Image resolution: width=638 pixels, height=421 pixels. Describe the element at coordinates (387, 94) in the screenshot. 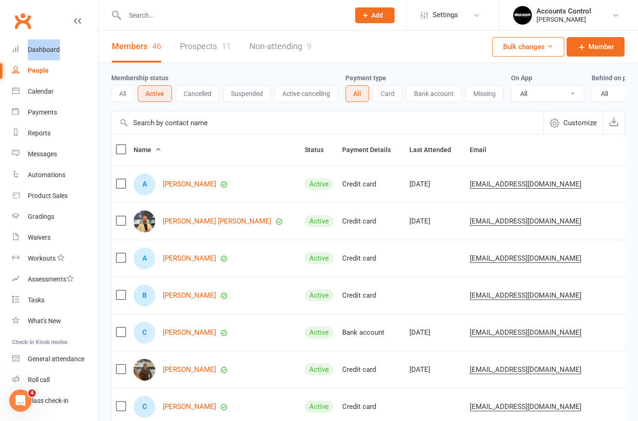

I see `button: Card` at that location.